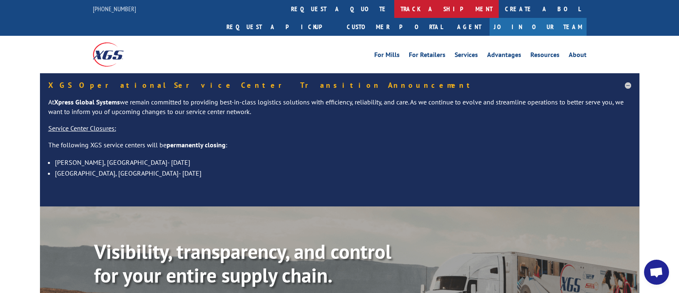  What do you see at coordinates (82, 128) in the screenshot?
I see `u: Service Center Closures:` at bounding box center [82, 128].